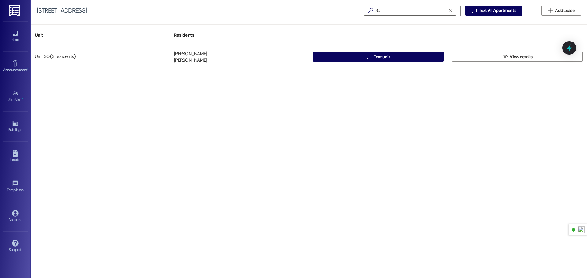 The width and height of the screenshot is (587, 278). I want to click on span: Text unit, so click(382, 57).